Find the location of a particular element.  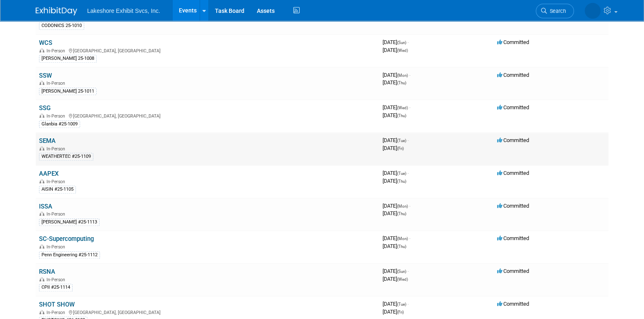

a: SHOT SHOW is located at coordinates (57, 304).